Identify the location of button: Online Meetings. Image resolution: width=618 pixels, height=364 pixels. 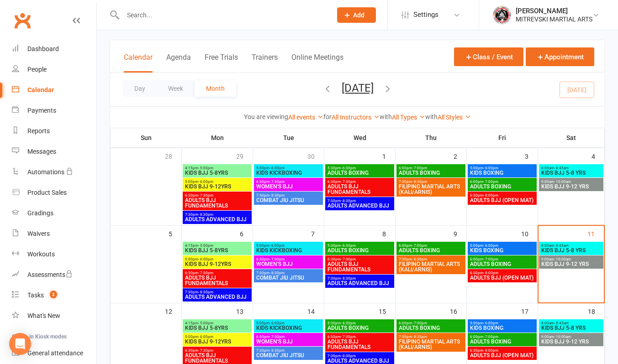
(318, 63).